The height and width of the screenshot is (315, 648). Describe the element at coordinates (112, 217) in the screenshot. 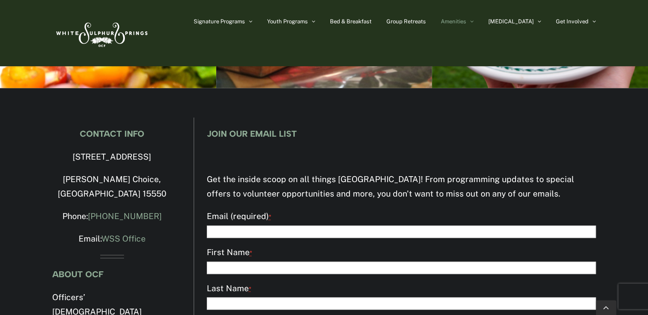

I see `p: Phone:` at that location.